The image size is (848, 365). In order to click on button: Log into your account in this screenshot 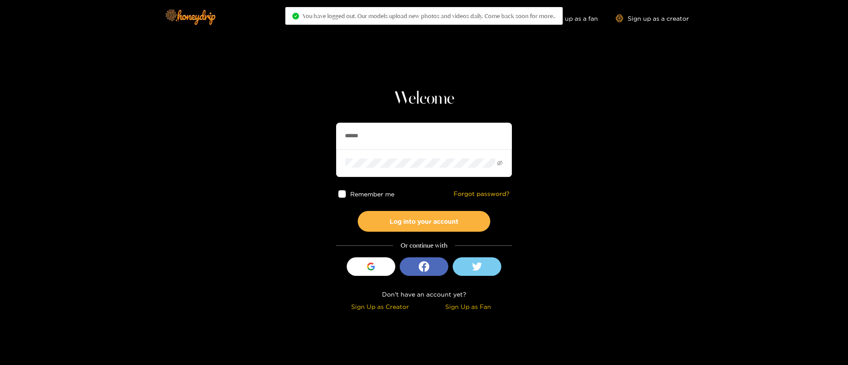, I will do `click(424, 221)`.